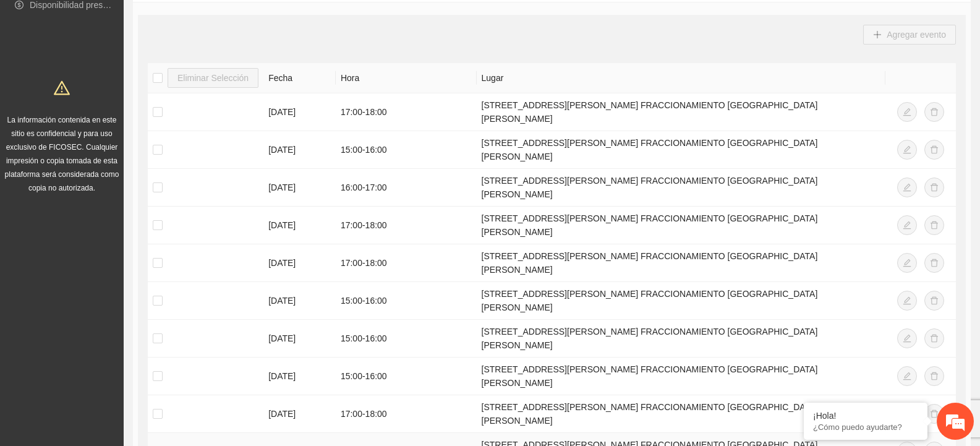  What do you see at coordinates (406, 187) in the screenshot?
I see `td: 16:00 - 17:00` at bounding box center [406, 187].